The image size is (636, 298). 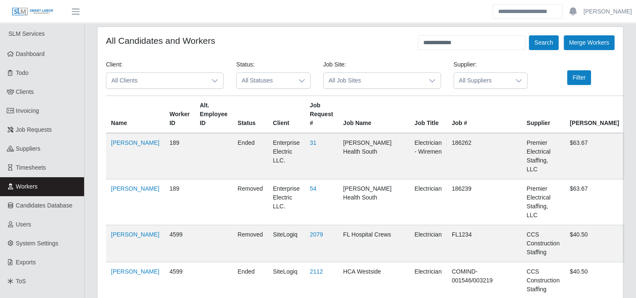 What do you see at coordinates (28, 148) in the screenshot?
I see `span: Suppliers` at bounding box center [28, 148].